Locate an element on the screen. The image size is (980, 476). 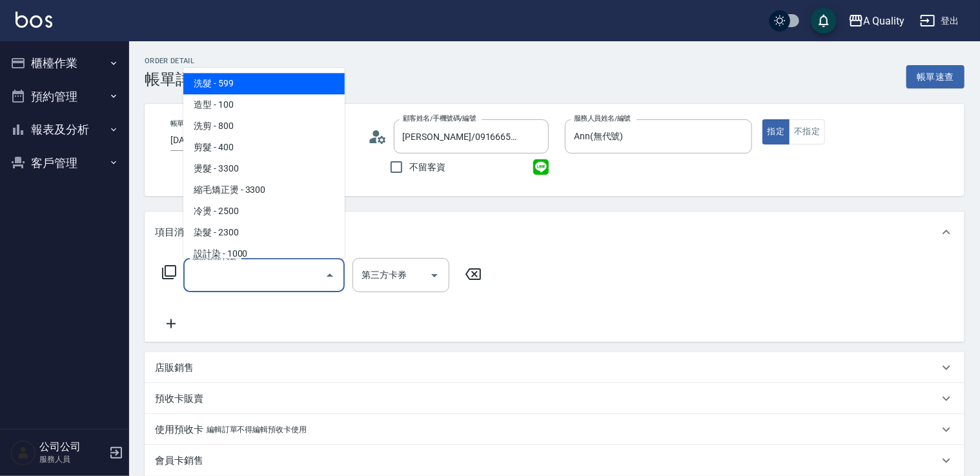
button: 客戶管理 is located at coordinates (64, 163).